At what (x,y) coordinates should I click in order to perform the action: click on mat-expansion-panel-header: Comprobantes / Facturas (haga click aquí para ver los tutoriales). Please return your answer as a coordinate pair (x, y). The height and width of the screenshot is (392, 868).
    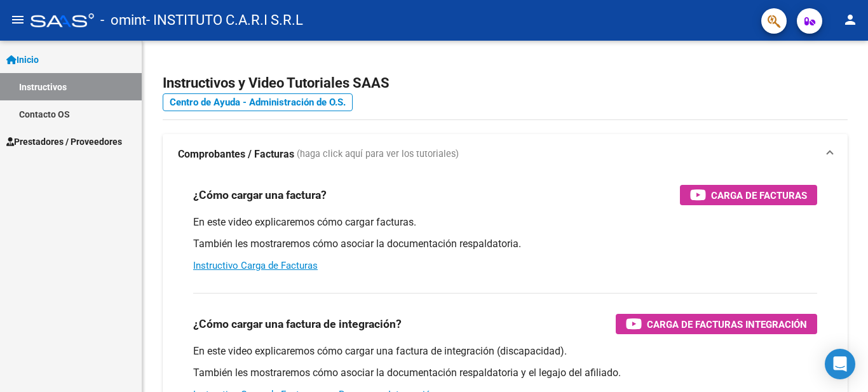
    Looking at the image, I should click on (506, 155).